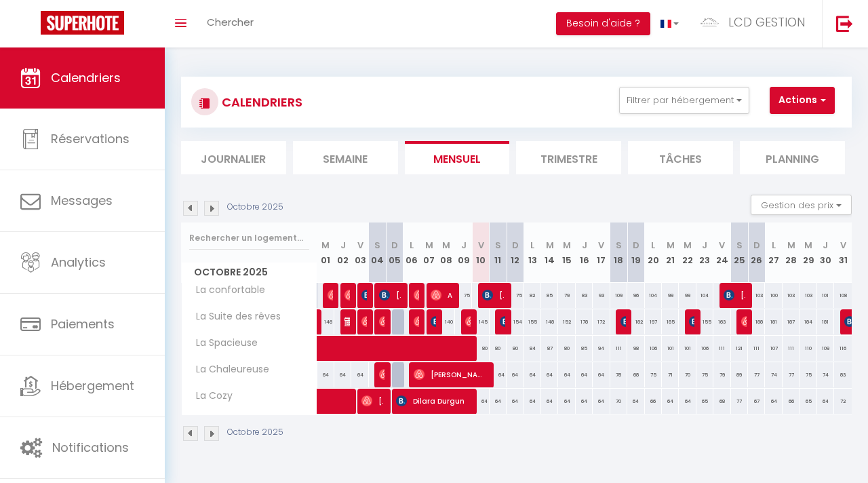 The height and width of the screenshot is (483, 868). What do you see at coordinates (532, 253) in the screenshot?
I see `th: 13` at bounding box center [532, 253].